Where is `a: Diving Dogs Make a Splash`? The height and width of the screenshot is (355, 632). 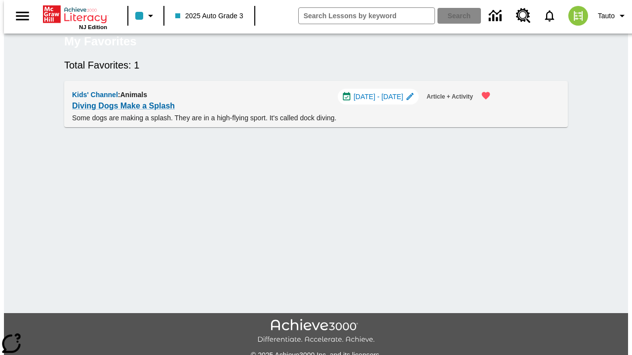 a: Diving Dogs Make a Splash is located at coordinates (123, 106).